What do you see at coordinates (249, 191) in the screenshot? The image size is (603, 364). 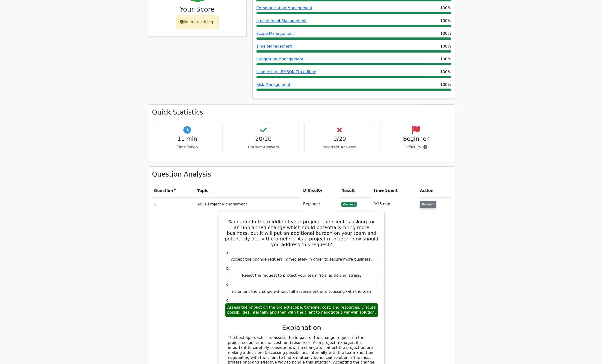 I see `th: Topic` at bounding box center [249, 191].